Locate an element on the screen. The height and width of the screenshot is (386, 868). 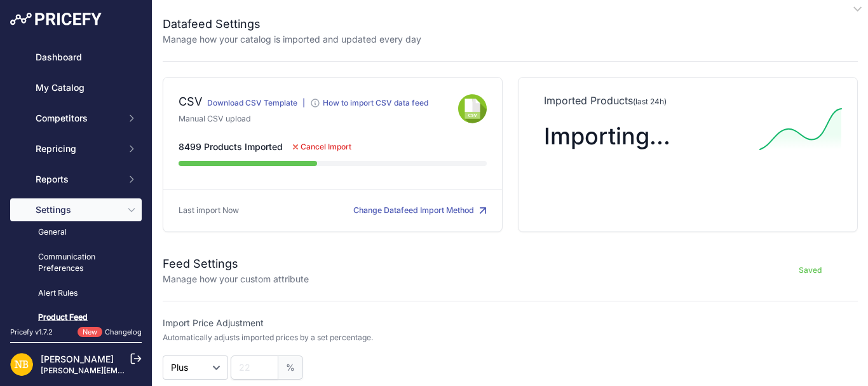
p: Last import Now is located at coordinates (208, 210).